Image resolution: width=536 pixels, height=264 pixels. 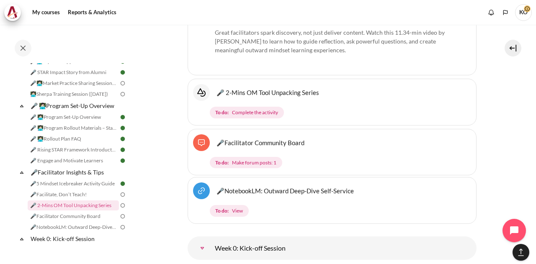 I want to click on div: Completion requirements for 🎤NotebookLM: Outward Deep-Dive Self-Service, so click(x=334, y=211).